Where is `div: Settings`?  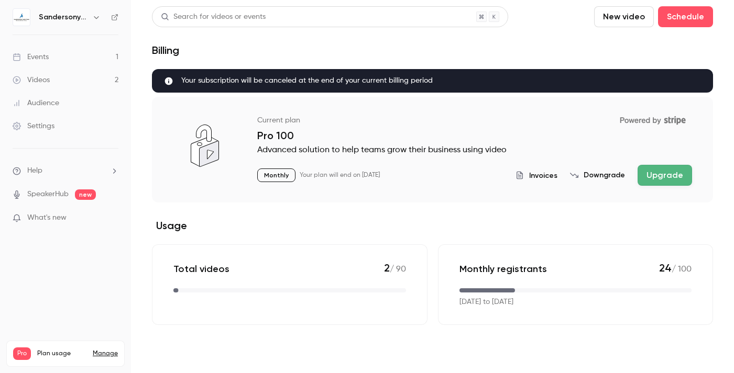
div: Settings is located at coordinates (34, 126).